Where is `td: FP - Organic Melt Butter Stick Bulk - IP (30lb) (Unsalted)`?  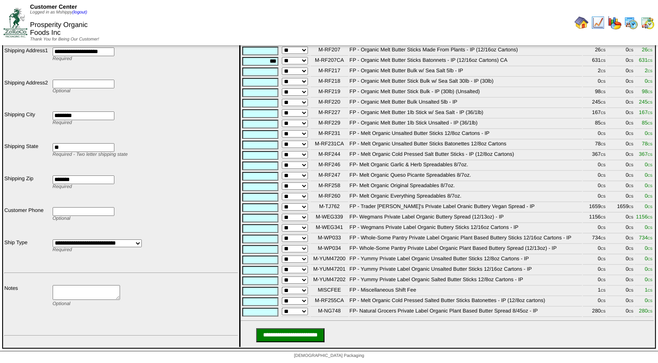
td: FP - Organic Melt Butter Stick Bulk - IP (30lb) (Unsalted) is located at coordinates (466, 93).